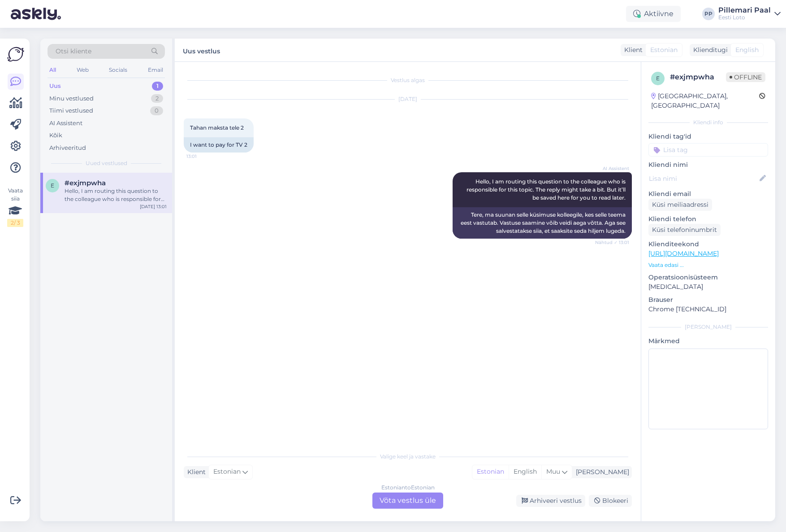 This screenshot has width=786, height=532. Describe the element at coordinates (408, 456) in the screenshot. I see `div: Valige keel ja vastake` at that location.